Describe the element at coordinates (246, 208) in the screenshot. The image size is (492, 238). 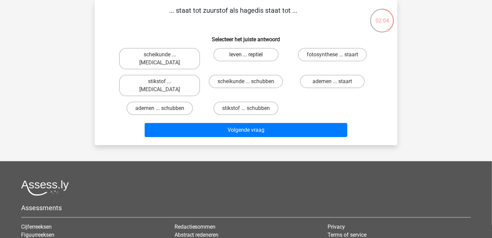
I see `h5: Assessments` at that location.